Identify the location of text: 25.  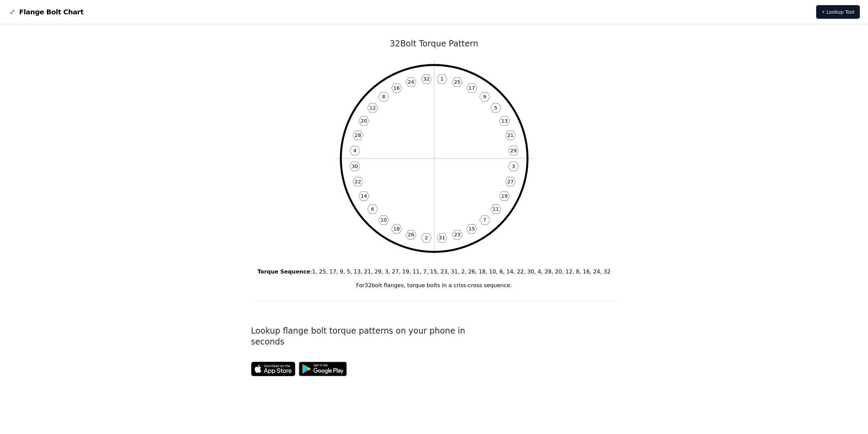
(457, 81).